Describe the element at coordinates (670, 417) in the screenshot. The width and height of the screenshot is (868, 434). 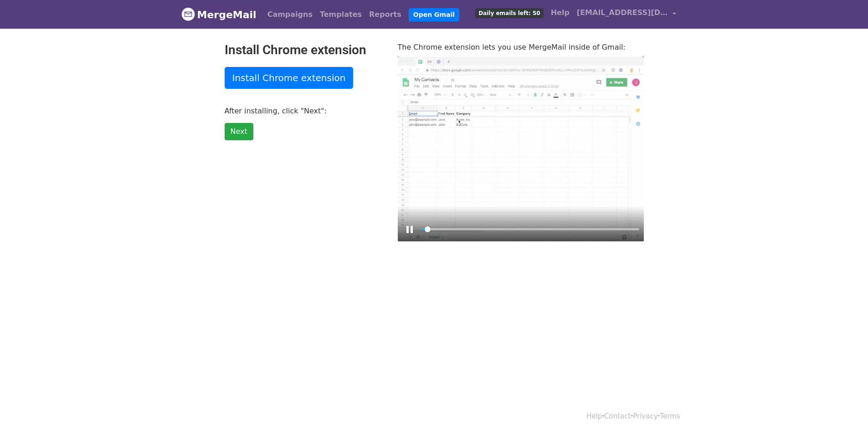
I see `a: Terms` at that location.